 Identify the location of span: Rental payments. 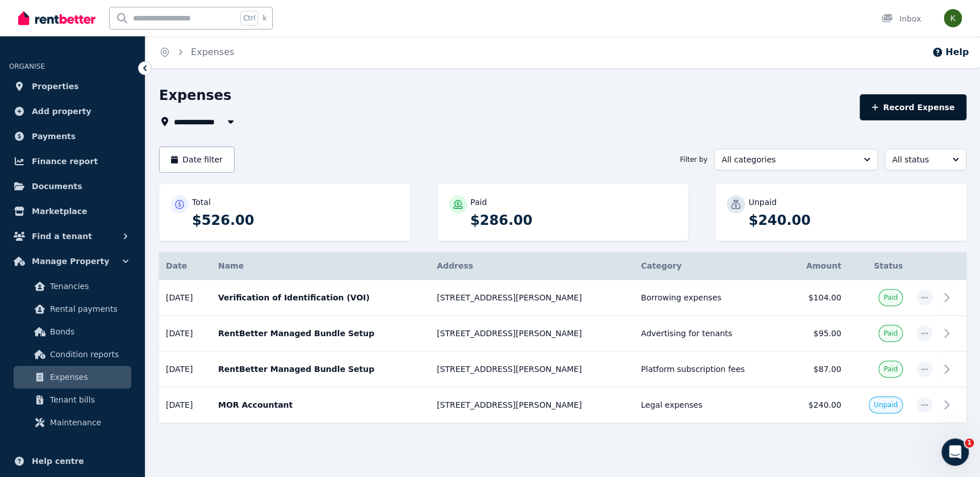
(88, 309).